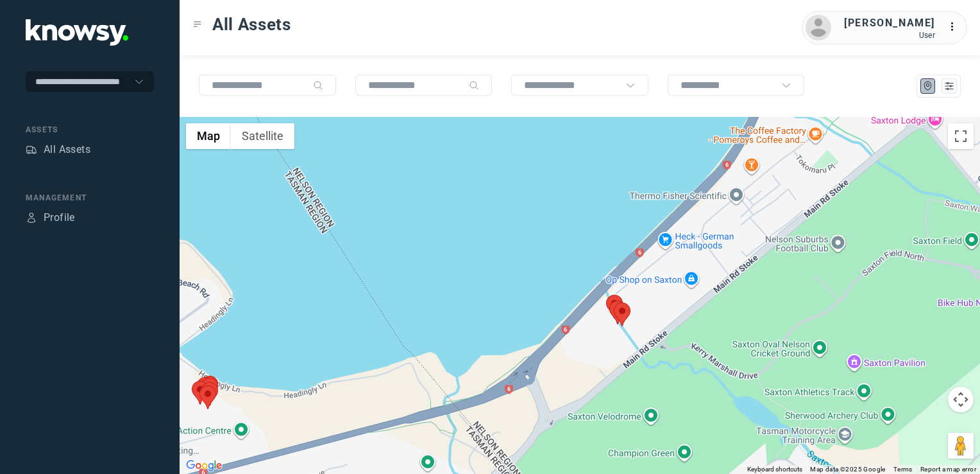 The width and height of the screenshot is (980, 474). I want to click on button: Map camera controls, so click(961, 400).